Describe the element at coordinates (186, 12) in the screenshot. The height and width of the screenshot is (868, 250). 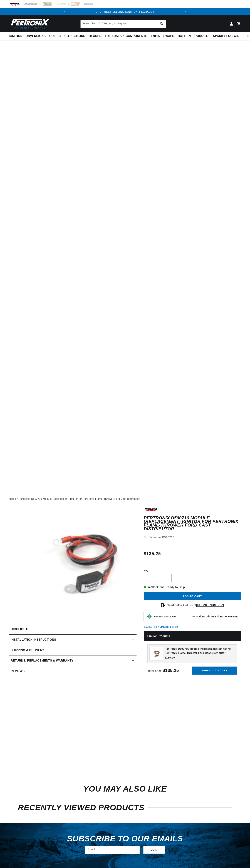
I see `button: Translation missing: en.sections.announcements.next_announcement` at that location.